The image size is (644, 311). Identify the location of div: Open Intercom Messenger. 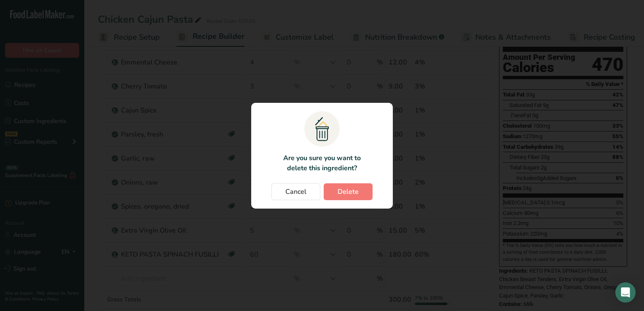
(625, 292).